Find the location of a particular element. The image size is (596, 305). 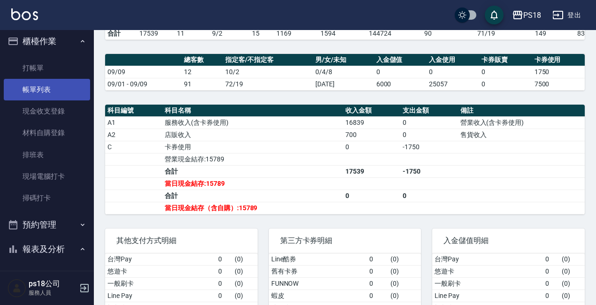

td: 144724 is located at coordinates (394, 33).